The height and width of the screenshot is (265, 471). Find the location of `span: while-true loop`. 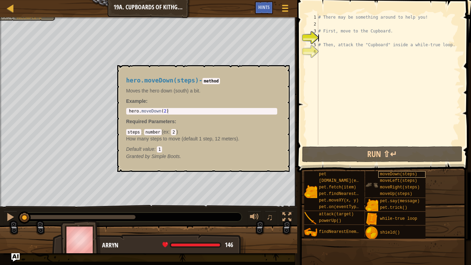

span: while-true loop is located at coordinates (398, 218).